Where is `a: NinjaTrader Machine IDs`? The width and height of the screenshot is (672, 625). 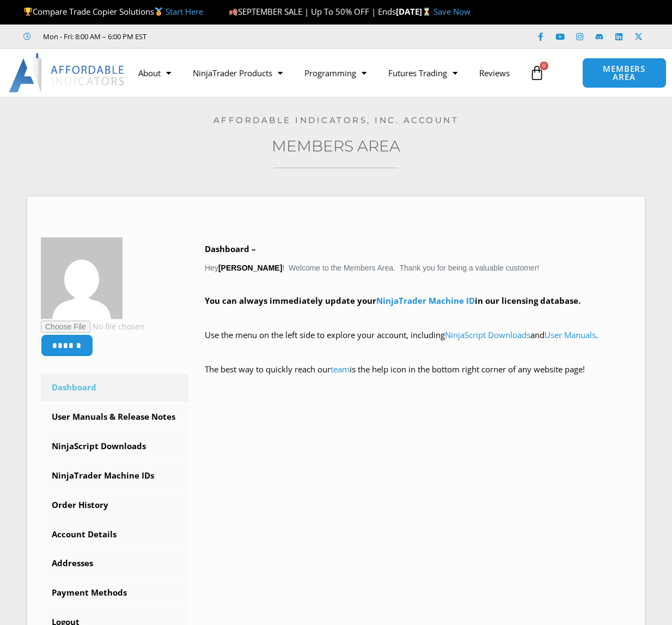 a: NinjaTrader Machine IDs is located at coordinates (114, 476).